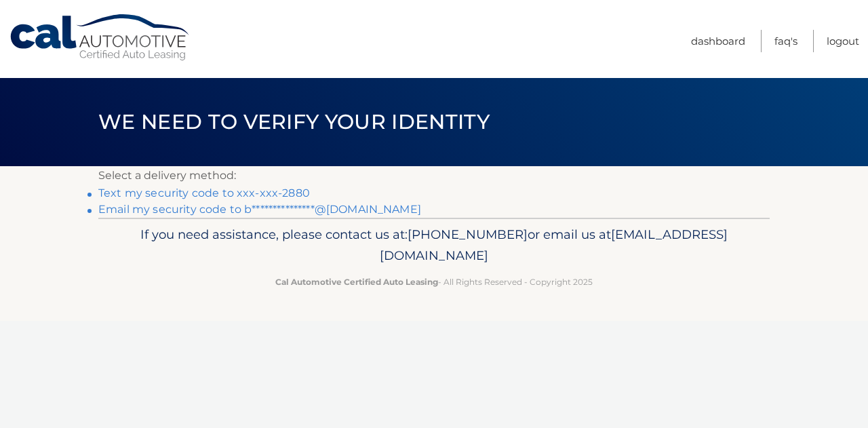 Image resolution: width=868 pixels, height=428 pixels. Describe the element at coordinates (204, 193) in the screenshot. I see `a: Text my security code to xxx-xxx-2880` at that location.